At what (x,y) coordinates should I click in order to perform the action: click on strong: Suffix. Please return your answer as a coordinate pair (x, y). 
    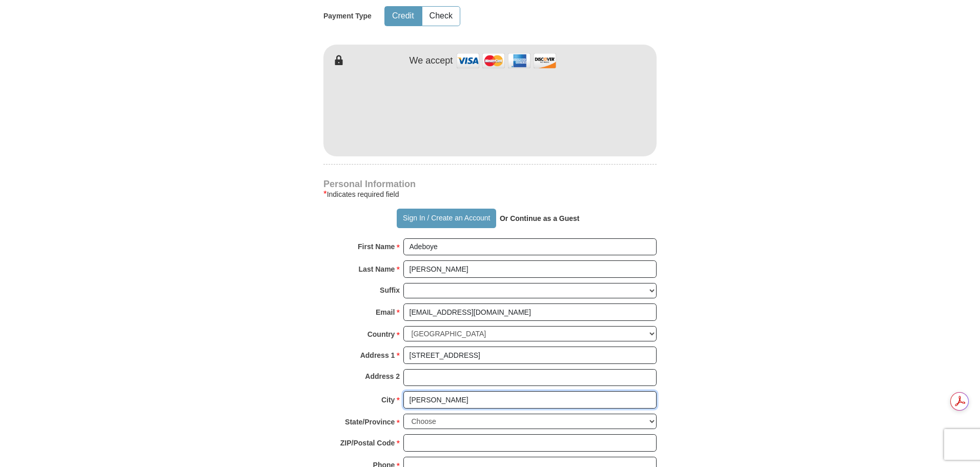
    Looking at the image, I should click on (390, 290).